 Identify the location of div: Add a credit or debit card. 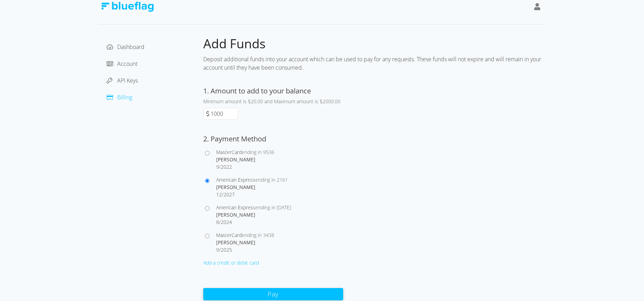
(273, 262).